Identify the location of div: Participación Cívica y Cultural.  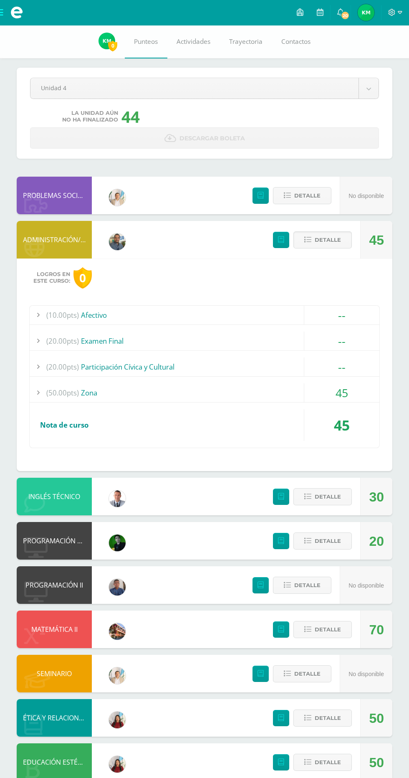
(205, 367).